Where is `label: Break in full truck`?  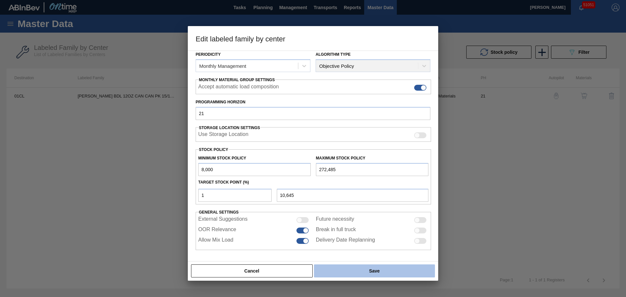
label: Break in full truck is located at coordinates (336, 231).